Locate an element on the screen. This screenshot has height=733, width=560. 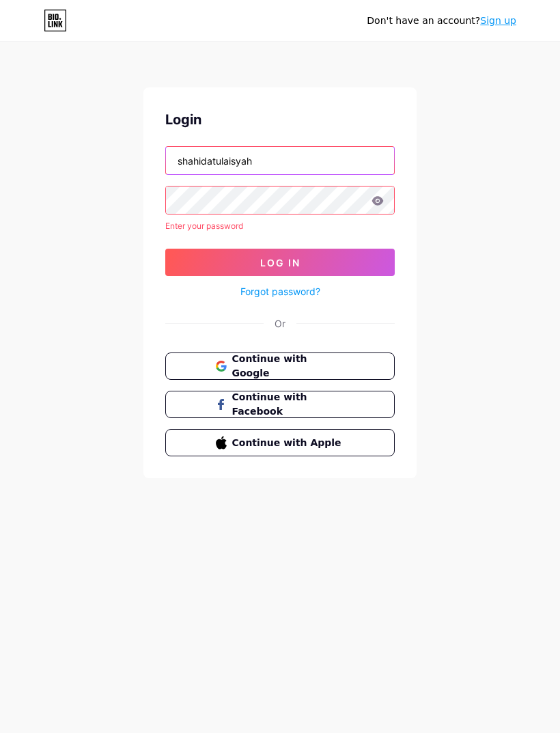
a: Continue with Apple is located at coordinates (280, 442).